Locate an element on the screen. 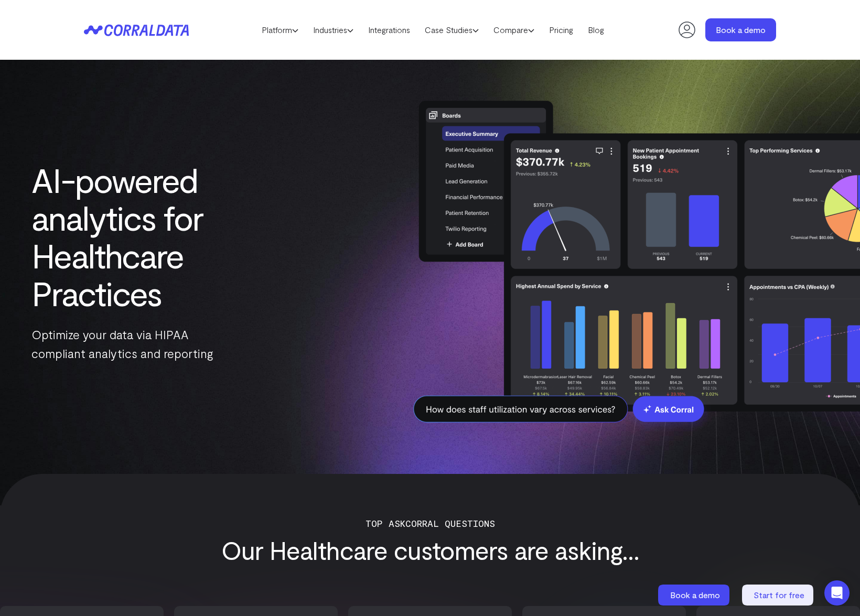  a: Industries is located at coordinates (333, 30).